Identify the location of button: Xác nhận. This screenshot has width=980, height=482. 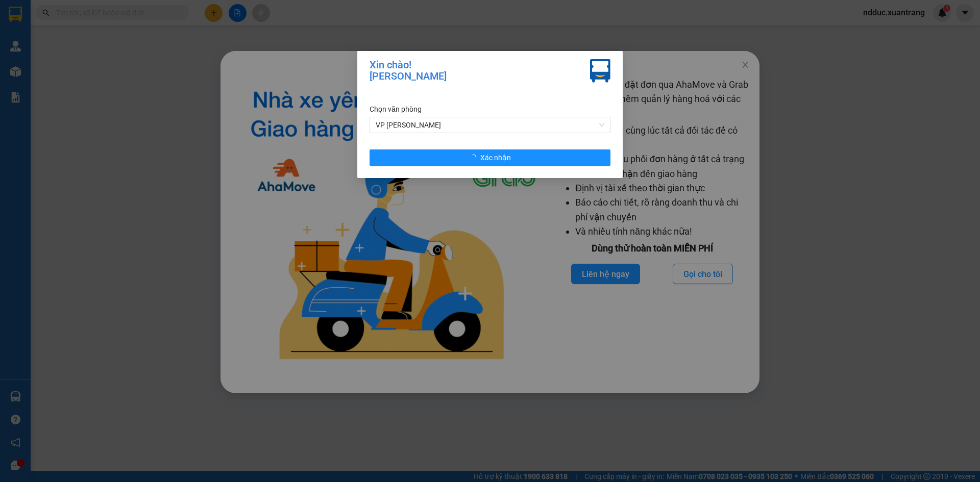
(490, 158).